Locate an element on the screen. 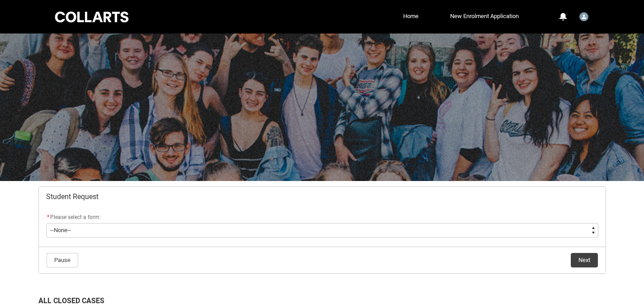  abbr: required is located at coordinates (48, 217).